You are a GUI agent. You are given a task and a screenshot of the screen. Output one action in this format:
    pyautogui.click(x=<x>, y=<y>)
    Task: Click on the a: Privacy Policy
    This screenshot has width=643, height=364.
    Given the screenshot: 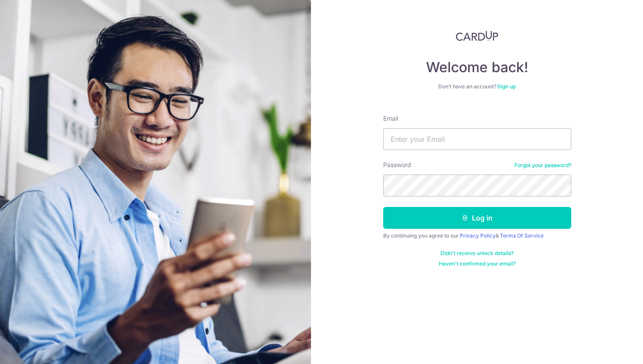 What is the action you would take?
    pyautogui.click(x=477, y=235)
    